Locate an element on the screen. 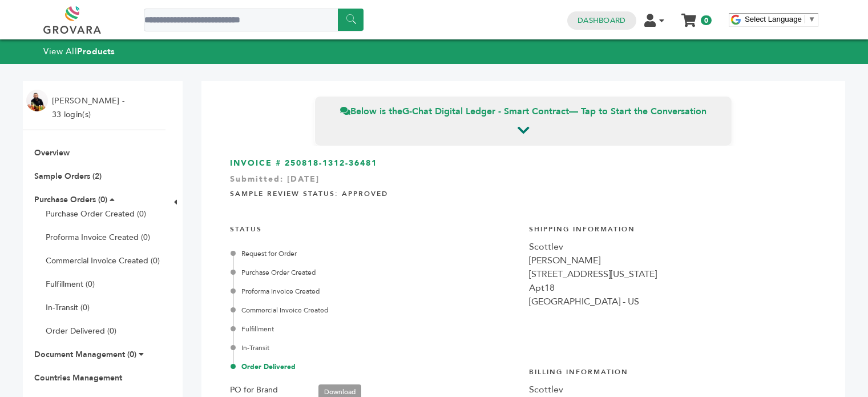  div: Fulfillment is located at coordinates (375, 329).